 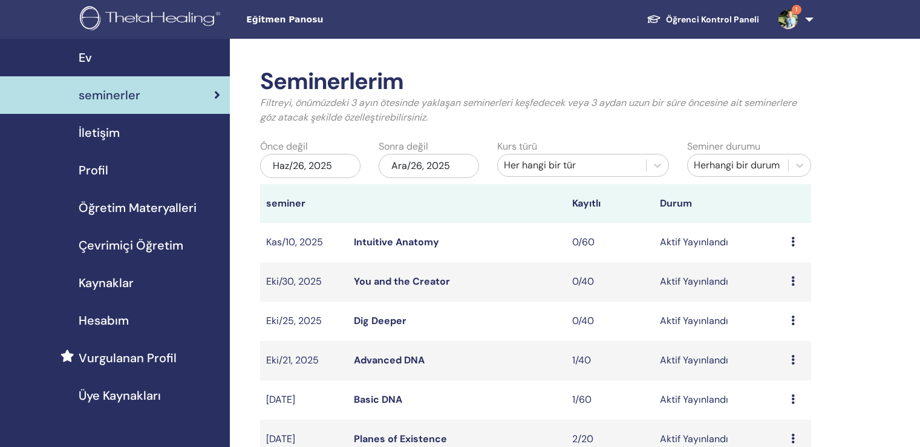 I want to click on span: Öğretim Materyalleri, so click(x=137, y=208).